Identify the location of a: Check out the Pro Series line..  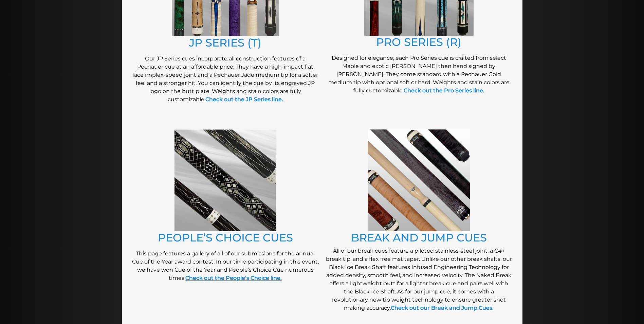
(445, 90).